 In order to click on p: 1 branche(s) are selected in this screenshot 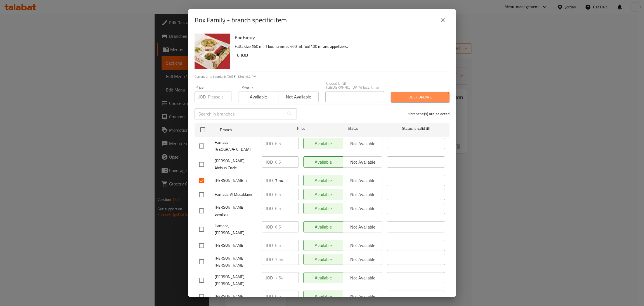, I will do `click(429, 114)`.